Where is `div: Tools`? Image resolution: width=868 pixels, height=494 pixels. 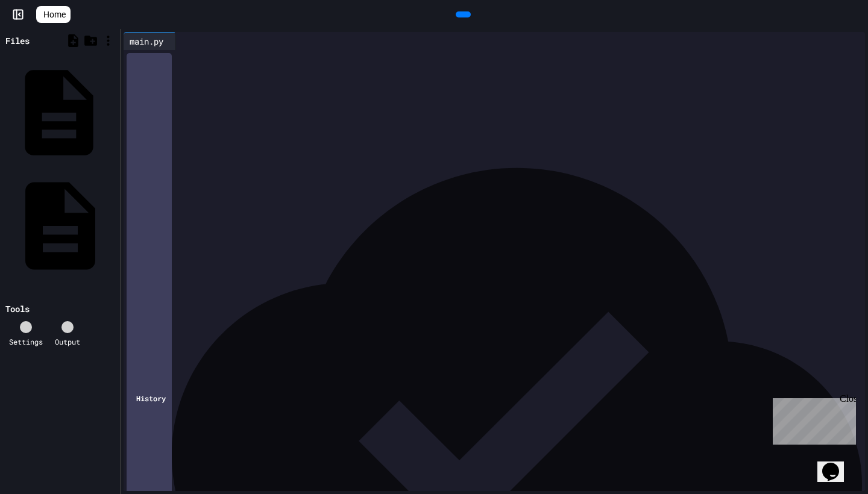 div: Tools is located at coordinates (17, 308).